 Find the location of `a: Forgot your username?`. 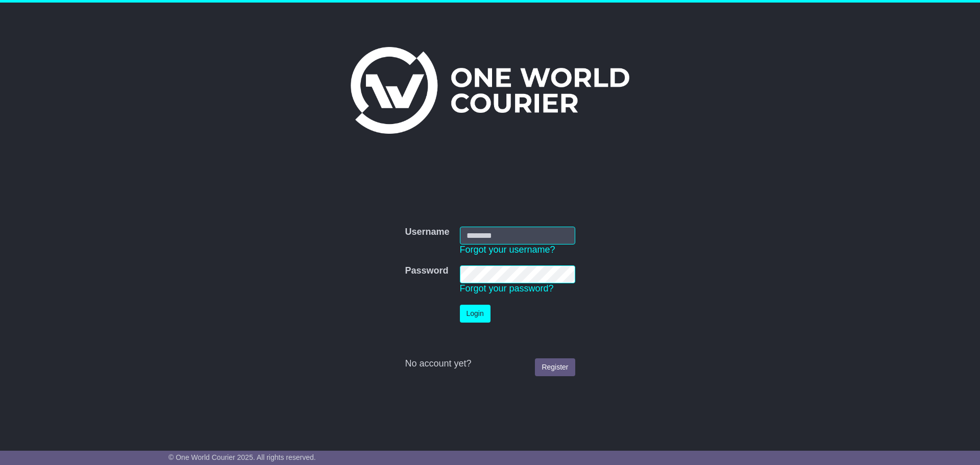

a: Forgot your username? is located at coordinates (507, 249).